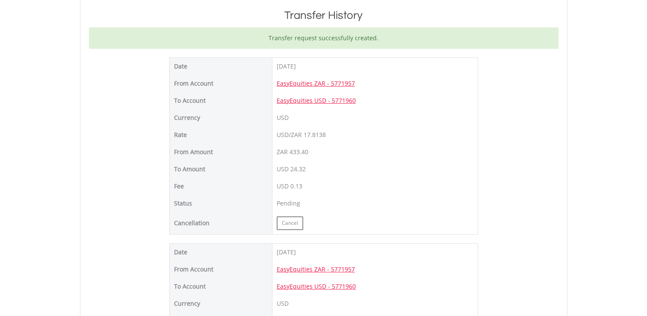 This screenshot has width=647, height=316. What do you see at coordinates (290, 223) in the screenshot?
I see `button: Cancel` at bounding box center [290, 223].